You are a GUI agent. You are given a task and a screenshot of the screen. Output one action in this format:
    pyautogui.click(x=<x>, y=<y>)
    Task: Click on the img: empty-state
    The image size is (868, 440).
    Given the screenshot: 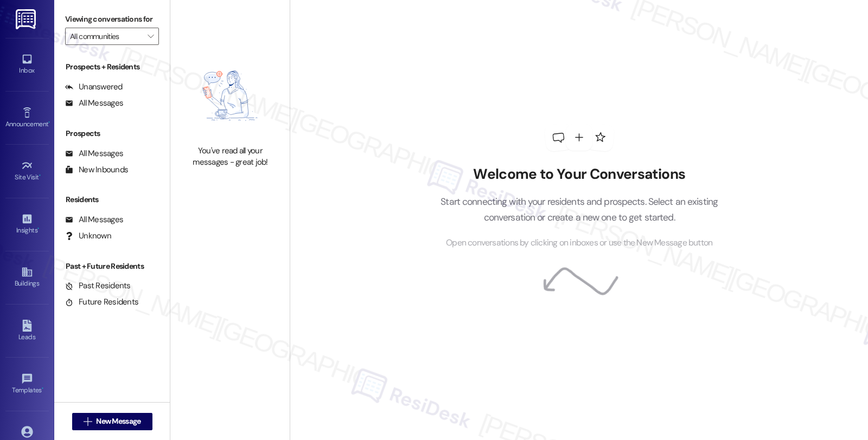 What is the action you would take?
    pyautogui.click(x=230, y=96)
    